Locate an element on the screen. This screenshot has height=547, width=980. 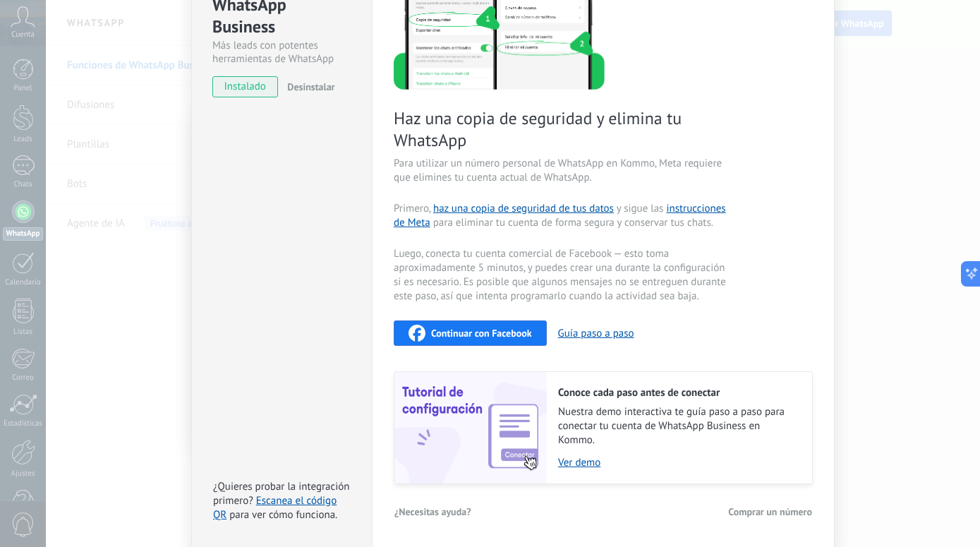
button: Continuar con Facebook is located at coordinates (470, 333).